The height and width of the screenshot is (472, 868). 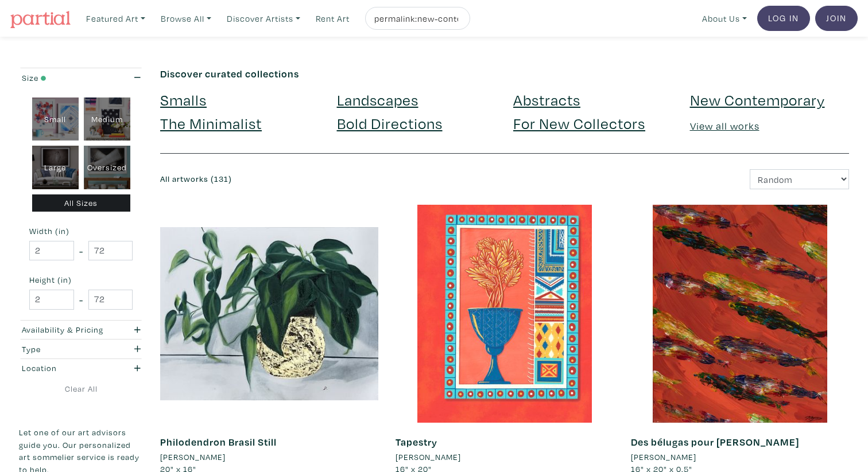 What do you see at coordinates (65, 78) in the screenshot?
I see `div: Size` at bounding box center [65, 78].